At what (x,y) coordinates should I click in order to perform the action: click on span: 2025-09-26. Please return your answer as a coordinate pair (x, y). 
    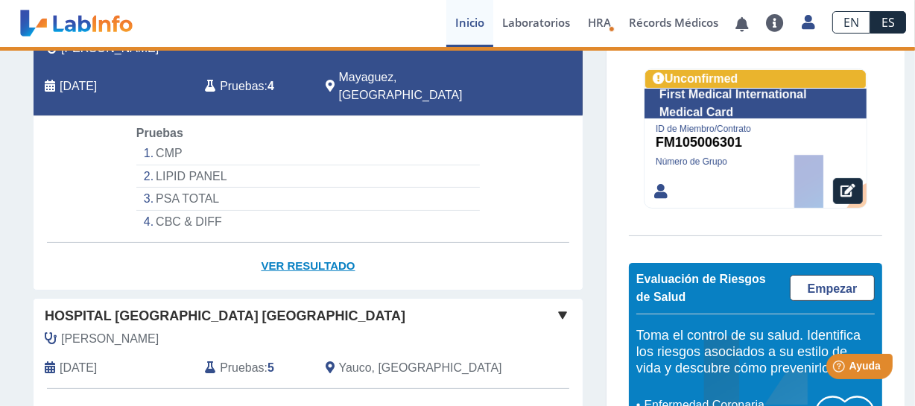
    Looking at the image, I should click on (78, 86).